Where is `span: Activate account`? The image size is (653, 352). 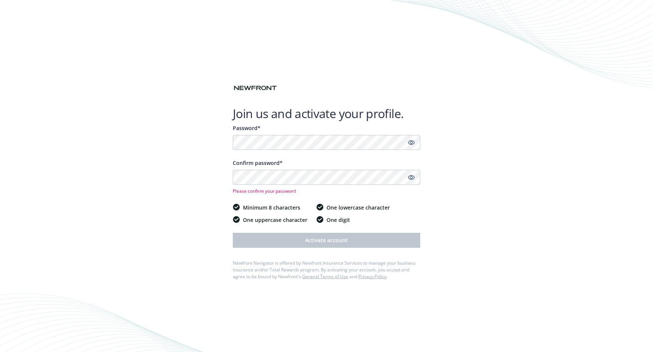 span: Activate account is located at coordinates (327, 240).